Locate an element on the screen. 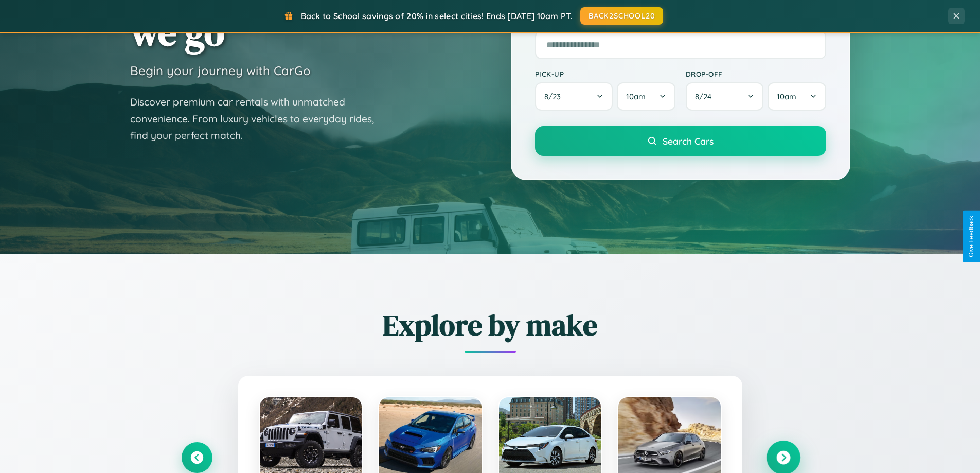 The image size is (980, 473). h3: Begin your journey with CarGo is located at coordinates (221, 71).